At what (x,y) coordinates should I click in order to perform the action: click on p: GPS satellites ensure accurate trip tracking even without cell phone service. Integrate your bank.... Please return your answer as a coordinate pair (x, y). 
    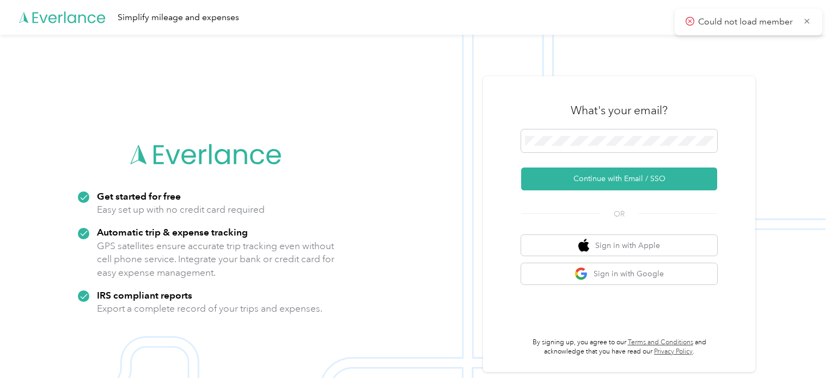
    Looking at the image, I should click on (216, 260).